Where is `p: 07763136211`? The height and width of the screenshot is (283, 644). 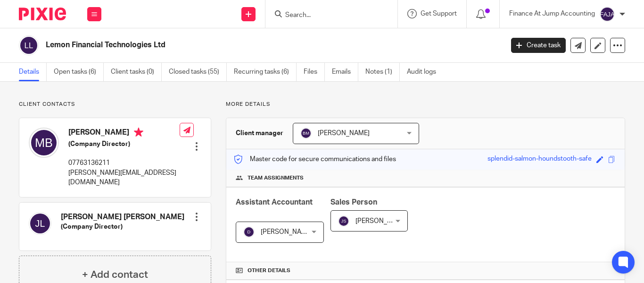 p: 07763136211 is located at coordinates (124, 163).